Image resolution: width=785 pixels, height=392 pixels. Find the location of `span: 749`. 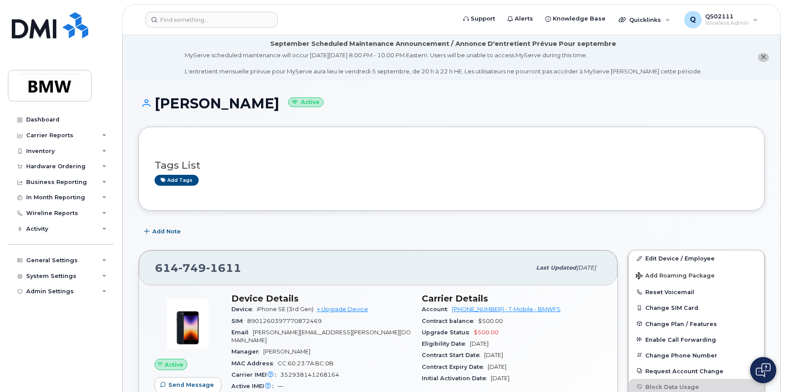

span: 749 is located at coordinates (192, 268).